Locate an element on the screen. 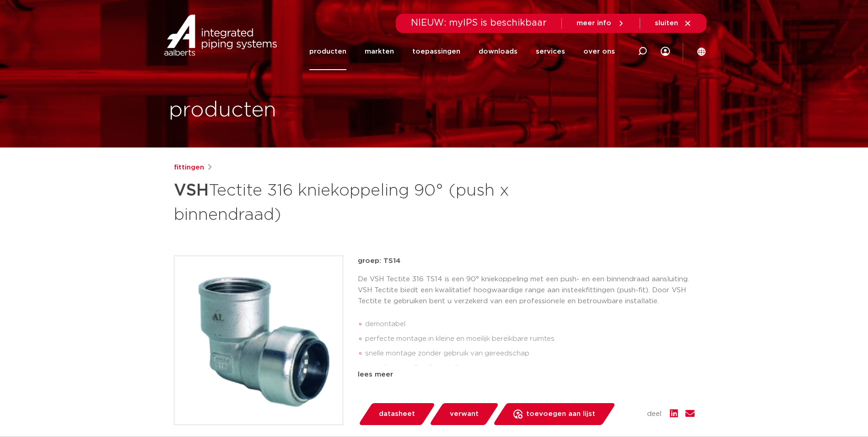  a: markten is located at coordinates (380, 52).